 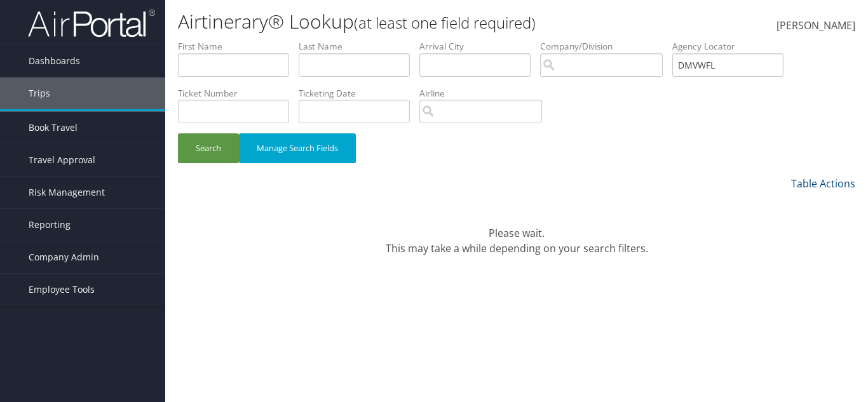 I want to click on label: First Name, so click(x=238, y=46).